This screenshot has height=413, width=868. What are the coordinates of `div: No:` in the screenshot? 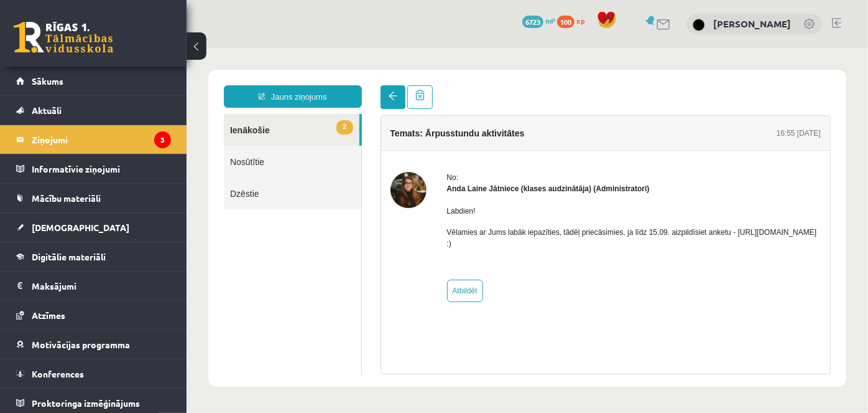 It's located at (448, 129).